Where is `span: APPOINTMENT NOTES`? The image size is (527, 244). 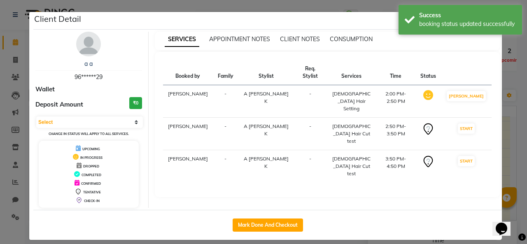 span: APPOINTMENT NOTES is located at coordinates (240, 39).